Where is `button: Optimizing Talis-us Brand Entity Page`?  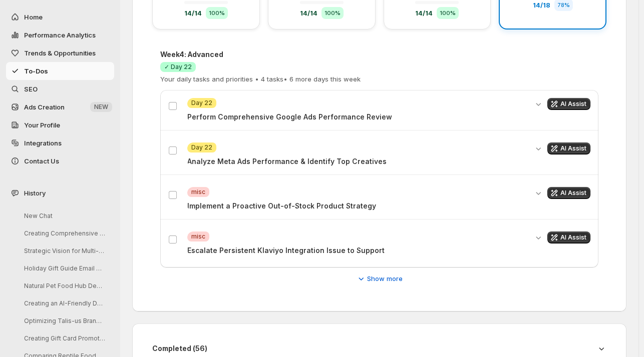 button: Optimizing Talis-us Brand Entity Page is located at coordinates (64, 321).